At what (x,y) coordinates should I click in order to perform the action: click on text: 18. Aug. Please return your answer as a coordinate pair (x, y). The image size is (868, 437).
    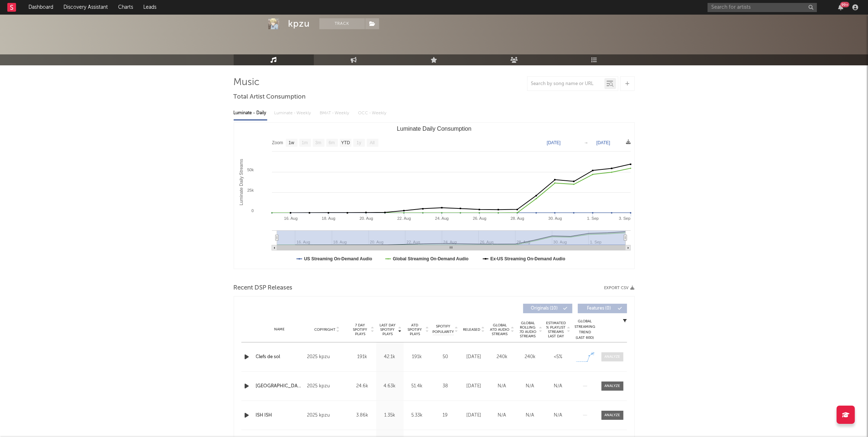
    Looking at the image, I should click on (328, 218).